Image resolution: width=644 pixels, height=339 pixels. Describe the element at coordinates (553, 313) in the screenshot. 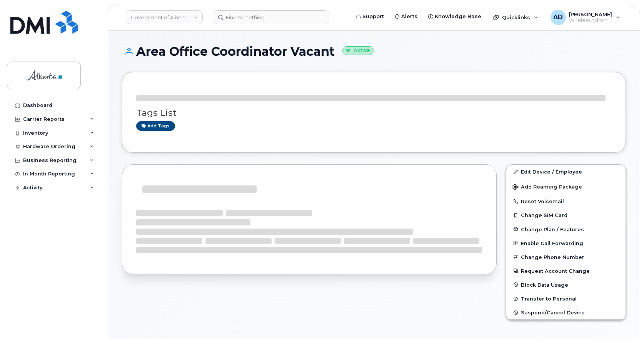

I see `span: Suspend/Cancel Device` at that location.